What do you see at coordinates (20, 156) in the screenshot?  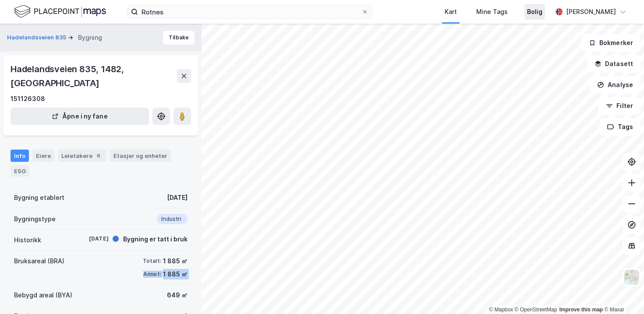 I see `div: Info` at bounding box center [20, 156].